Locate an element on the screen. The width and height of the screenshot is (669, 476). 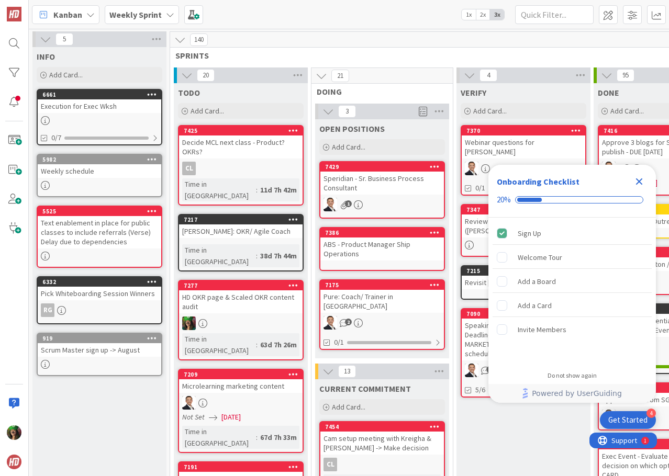
span: TODO is located at coordinates (189, 93).